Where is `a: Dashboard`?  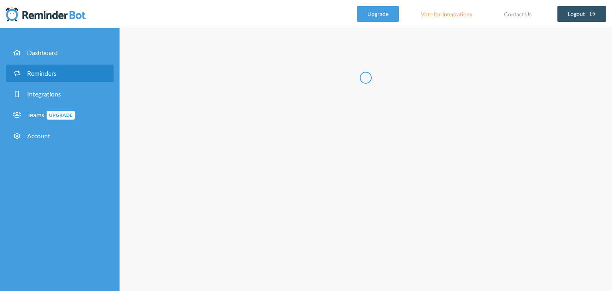 a: Dashboard is located at coordinates (60, 53).